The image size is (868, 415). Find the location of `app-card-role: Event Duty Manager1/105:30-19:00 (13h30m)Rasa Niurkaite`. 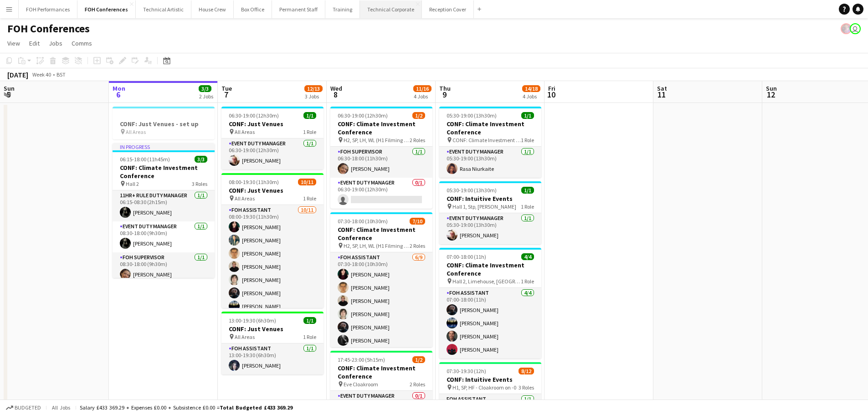

app-card-role: Event Duty Manager1/105:30-19:00 (13h30m)Rasa Niurkaite is located at coordinates (490, 162).